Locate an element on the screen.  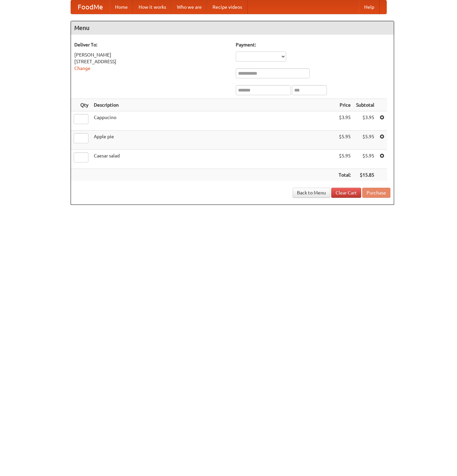
td: Apple pie is located at coordinates (214, 140).